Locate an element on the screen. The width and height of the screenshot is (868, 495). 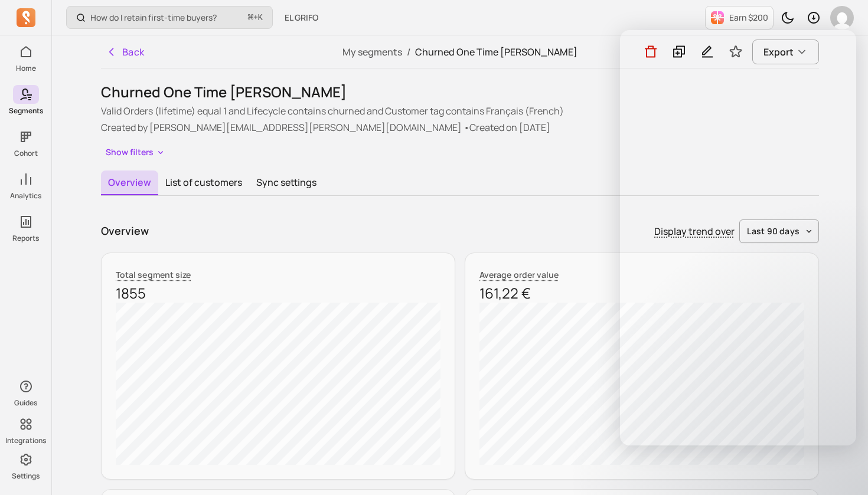
p: 1855 is located at coordinates (278, 293).